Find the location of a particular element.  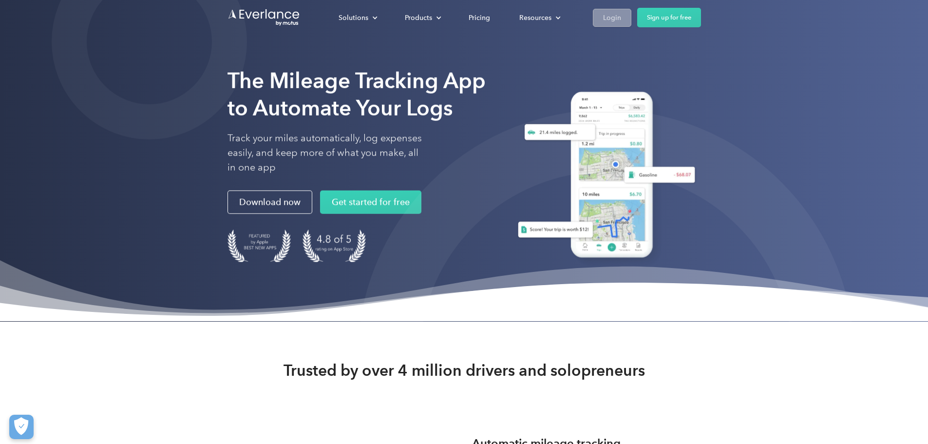

button: Cookies Settings is located at coordinates (21, 427).